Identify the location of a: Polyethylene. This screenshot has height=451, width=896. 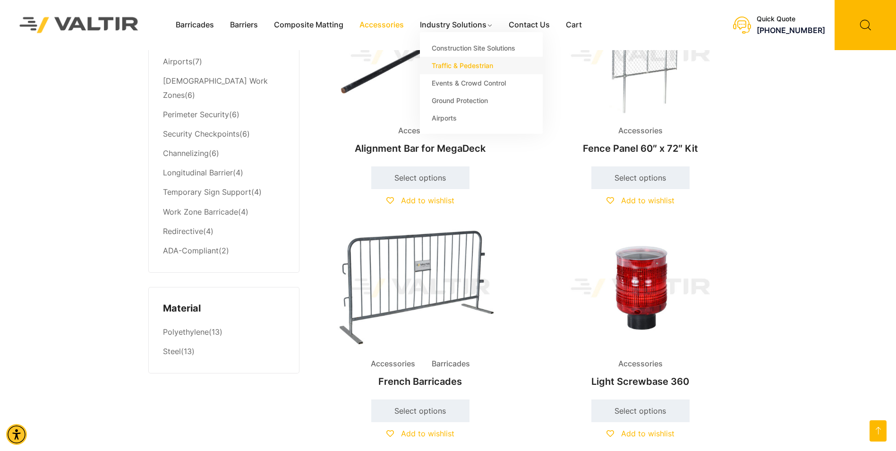
(186, 332).